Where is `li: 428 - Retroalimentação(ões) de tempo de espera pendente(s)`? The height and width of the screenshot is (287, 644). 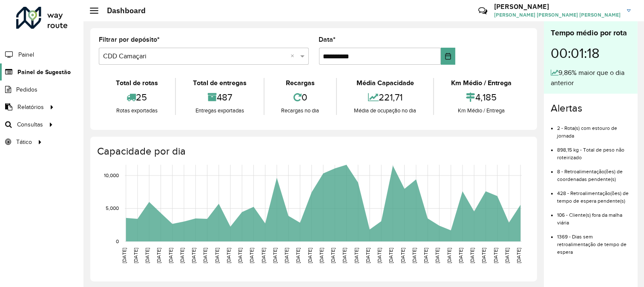
li: 428 - Retroalimentação(ões) de tempo de espera pendente(s) is located at coordinates (594, 194).